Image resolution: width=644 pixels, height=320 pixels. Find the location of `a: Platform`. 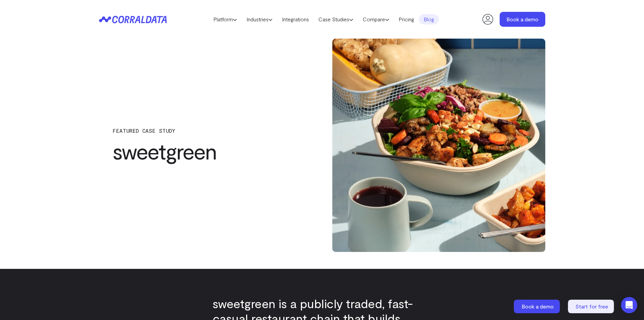

a: Platform is located at coordinates (225, 19).